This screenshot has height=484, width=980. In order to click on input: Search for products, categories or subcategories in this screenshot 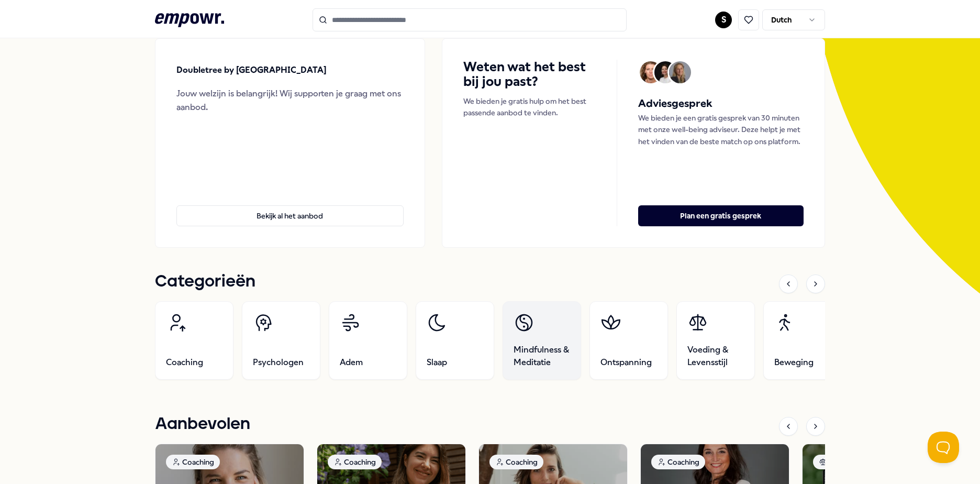, I will do `click(470, 20)`.